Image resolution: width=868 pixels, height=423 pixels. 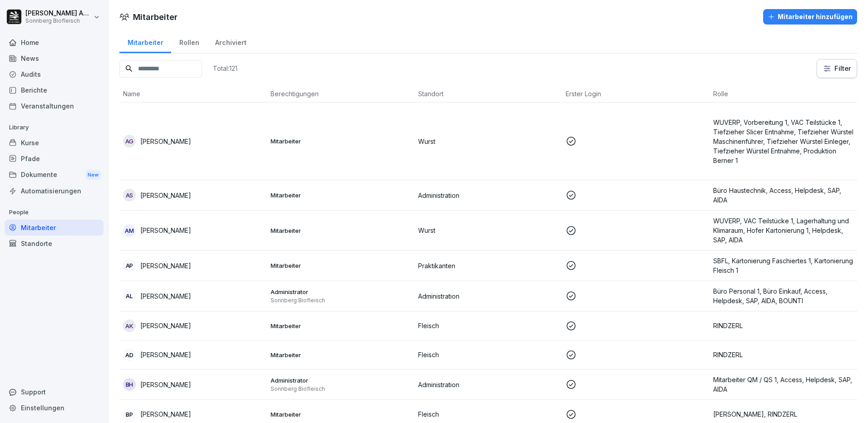 I want to click on div: Archiviert, so click(x=230, y=41).